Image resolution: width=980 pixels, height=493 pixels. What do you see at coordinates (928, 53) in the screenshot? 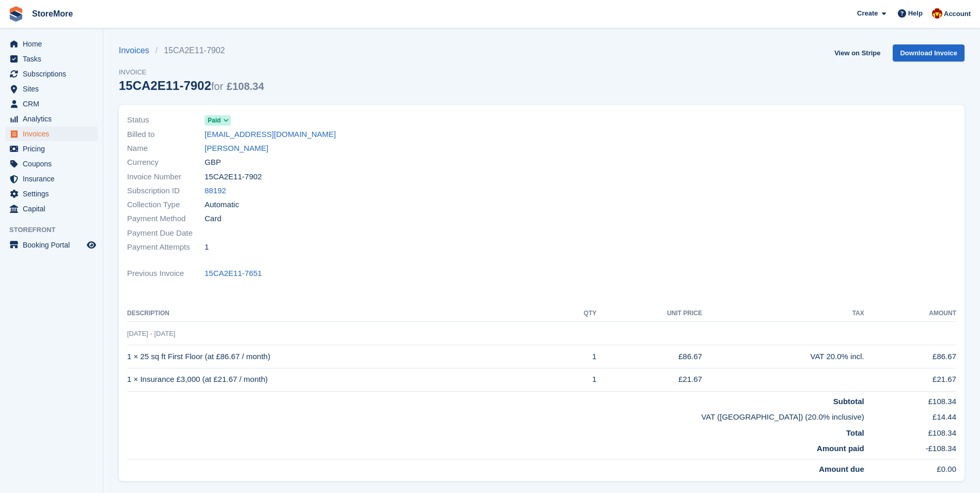
I see `a: Download Invoice` at bounding box center [928, 53].